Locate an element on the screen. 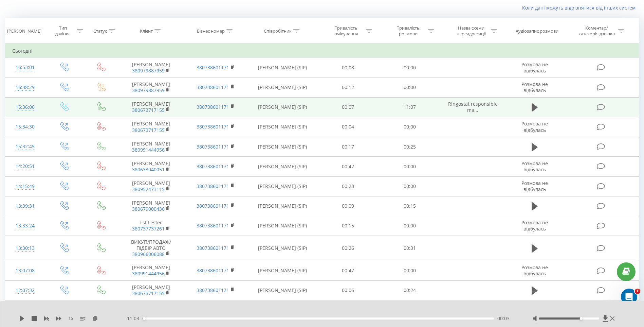 This screenshot has width=644, height=327. div: 13:30:13 is located at coordinates (25, 248).